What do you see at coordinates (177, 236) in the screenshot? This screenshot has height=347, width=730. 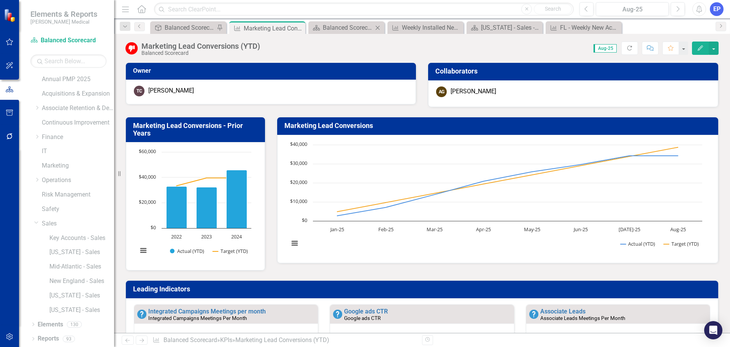 I see `text: 2022` at bounding box center [177, 236].